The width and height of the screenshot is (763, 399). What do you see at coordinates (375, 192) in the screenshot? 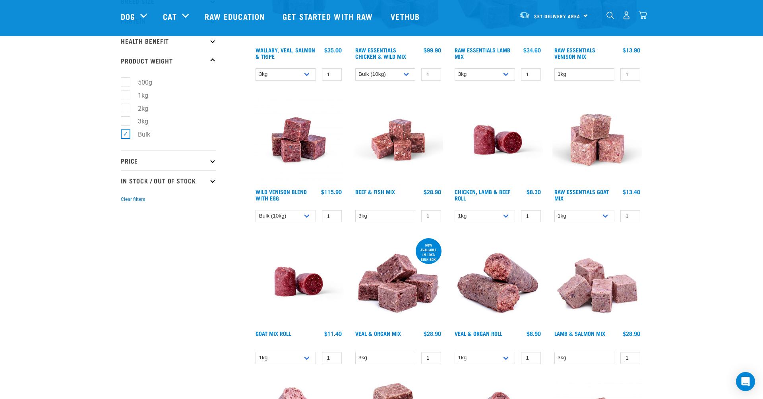
I see `a: Beef & Fish Mix` at bounding box center [375, 192].